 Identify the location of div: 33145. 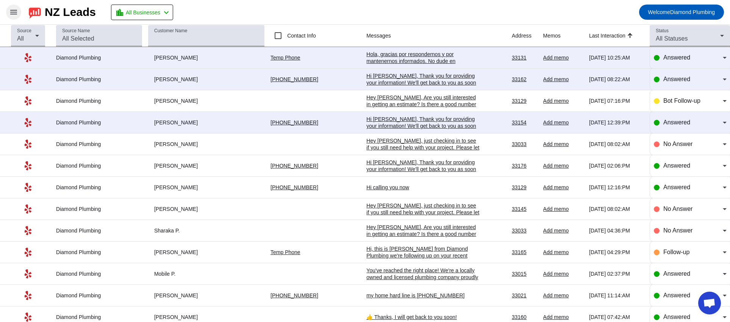
(525, 209).